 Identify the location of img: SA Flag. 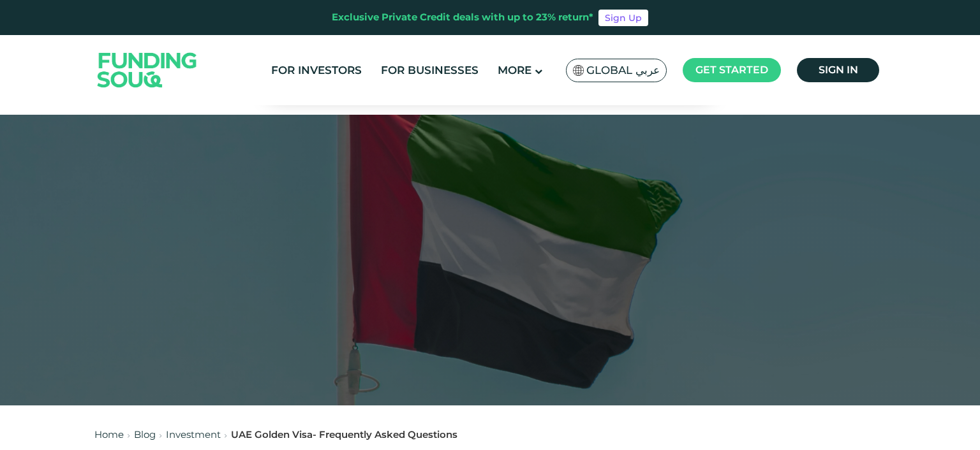
(579, 70).